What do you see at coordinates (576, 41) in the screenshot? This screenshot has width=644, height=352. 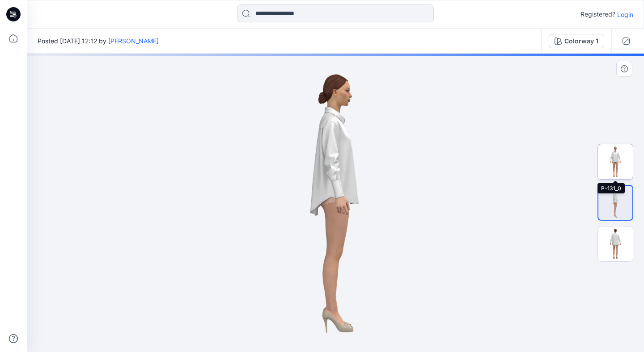 I see `button: Colorway 1` at bounding box center [576, 41].